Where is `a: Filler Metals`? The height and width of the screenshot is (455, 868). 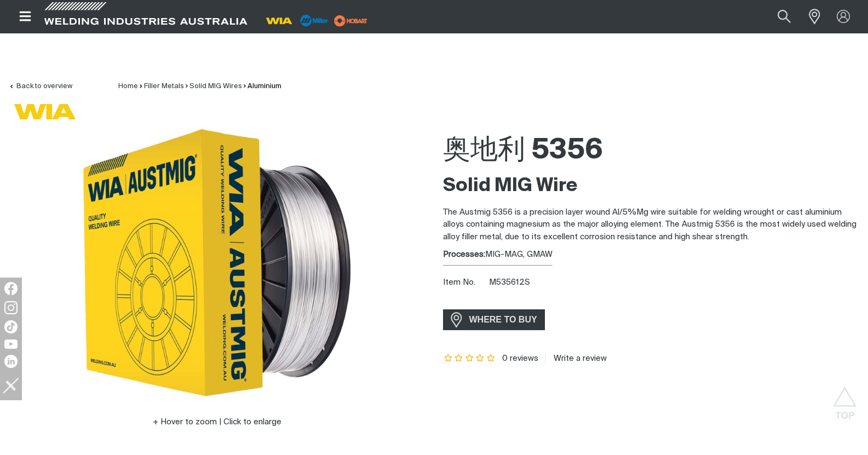 a: Filler Metals is located at coordinates (164, 86).